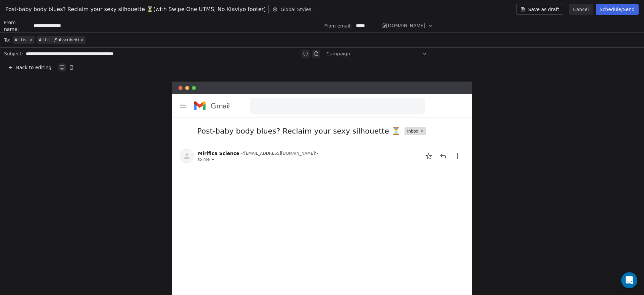  What do you see at coordinates (539, 9) in the screenshot?
I see `button: Save as draft` at bounding box center [539, 9].